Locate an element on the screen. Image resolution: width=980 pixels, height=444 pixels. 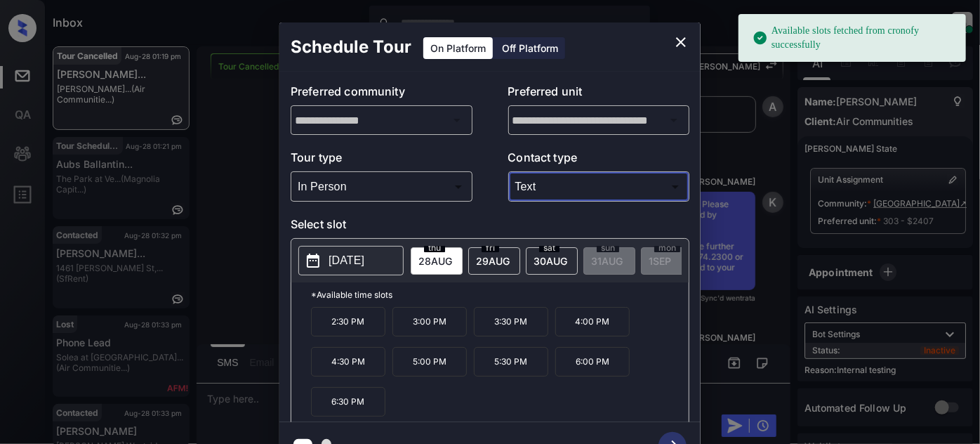
p: Tour type is located at coordinates (381, 160).